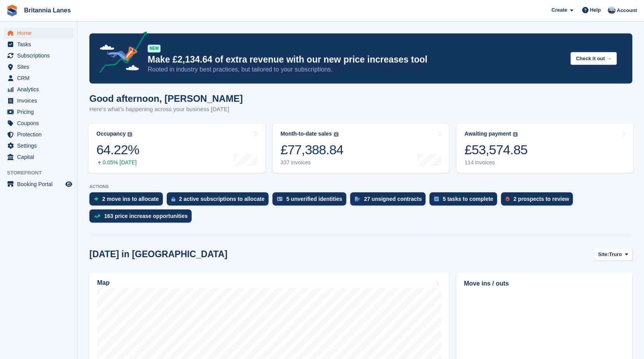  I want to click on p: Make £2,134.64 of extra revenue with our new price increases tool, so click(356, 59).